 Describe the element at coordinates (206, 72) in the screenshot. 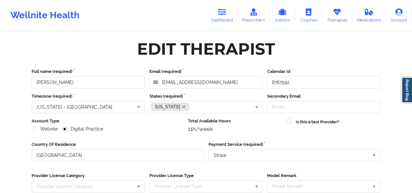

I see `label: Email (required)` at that location.